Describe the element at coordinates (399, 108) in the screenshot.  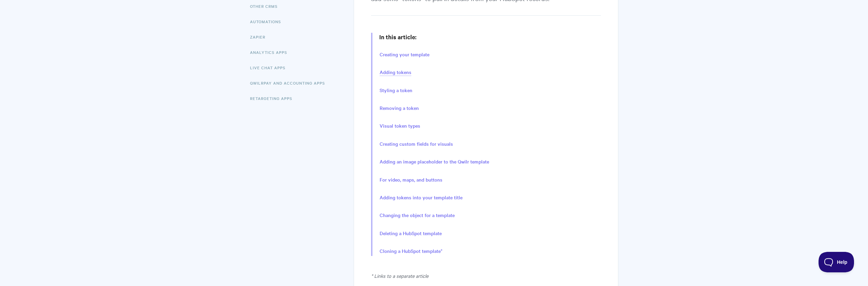
I see `a: Removing a token` at that location.